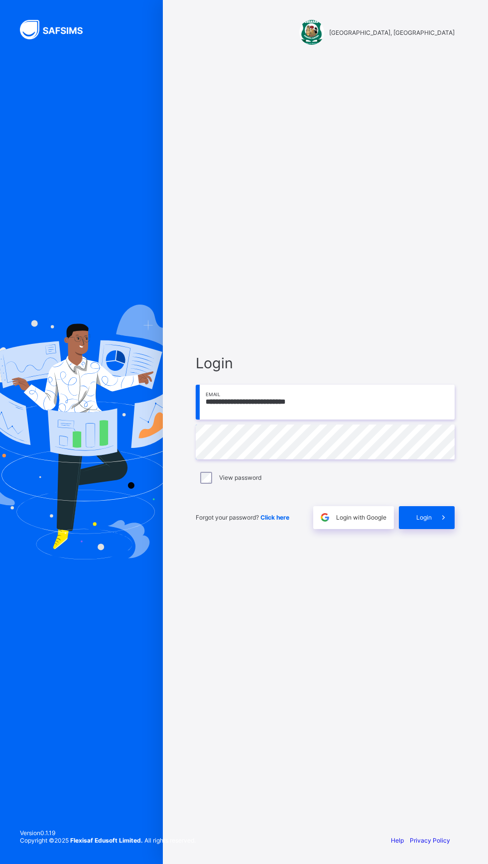 The height and width of the screenshot is (864, 488). I want to click on a: Click here, so click(275, 517).